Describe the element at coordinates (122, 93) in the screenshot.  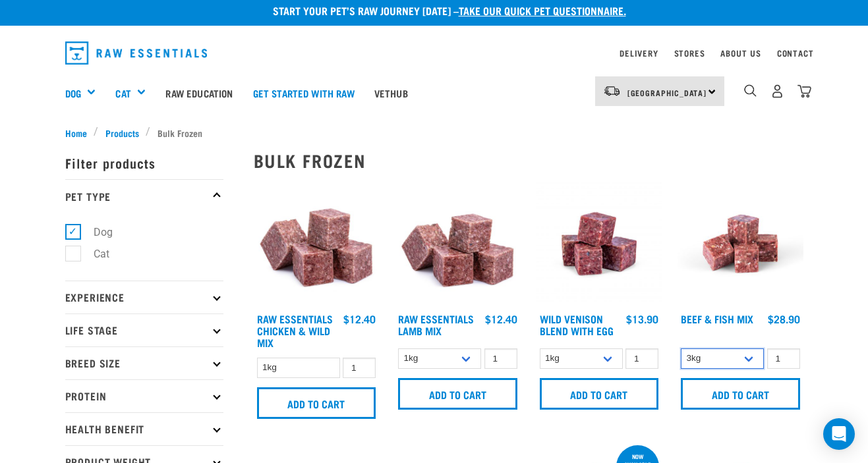
I see `a: Cat` at that location.